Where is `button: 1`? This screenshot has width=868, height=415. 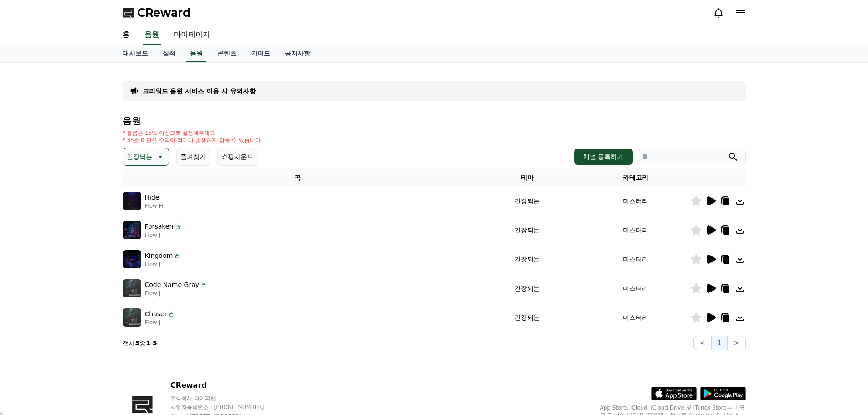 button: 1 is located at coordinates (720, 343).